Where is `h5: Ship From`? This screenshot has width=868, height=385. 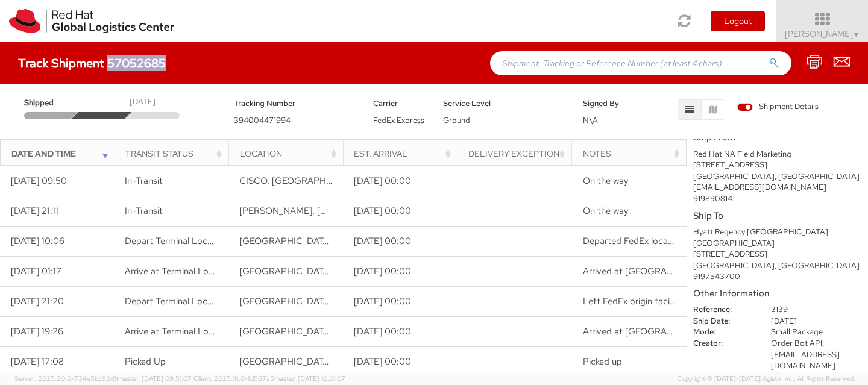
h5: Ship From is located at coordinates (778, 138).